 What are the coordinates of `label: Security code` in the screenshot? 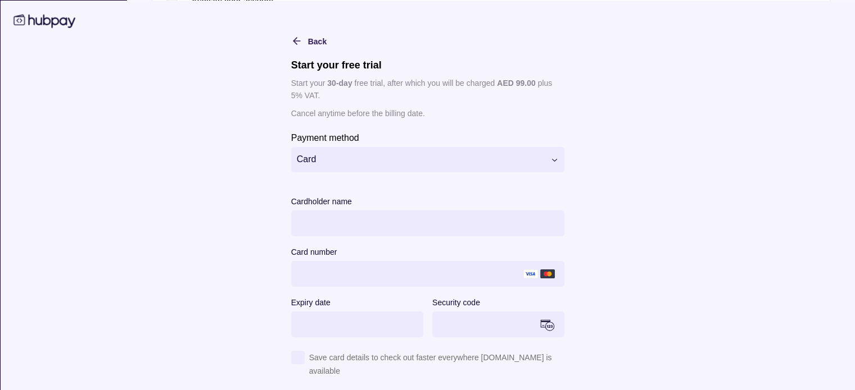 It's located at (456, 302).